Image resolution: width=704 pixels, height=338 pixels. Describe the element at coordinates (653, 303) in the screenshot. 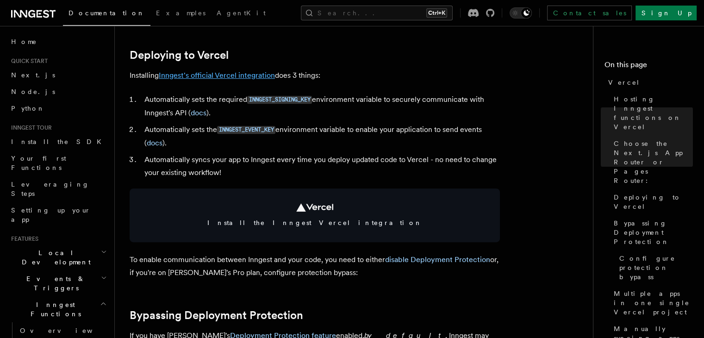

I see `span: Multiple apps in one single Vercel project` at that location.